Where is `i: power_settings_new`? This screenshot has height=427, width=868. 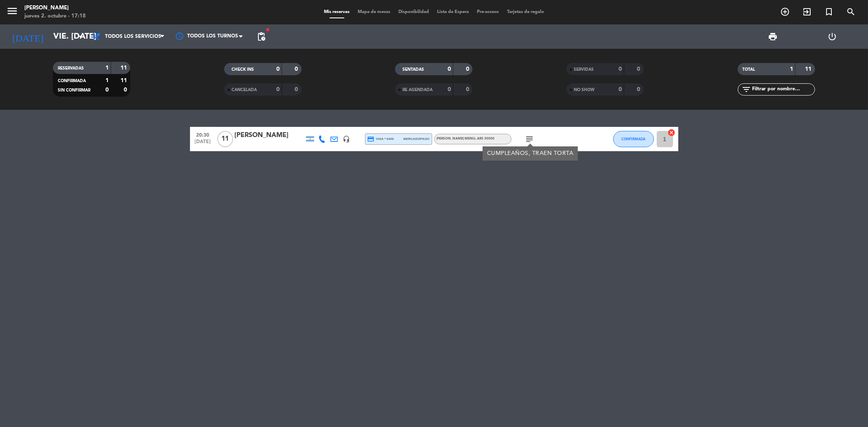 i: power_settings_new is located at coordinates (832, 36).